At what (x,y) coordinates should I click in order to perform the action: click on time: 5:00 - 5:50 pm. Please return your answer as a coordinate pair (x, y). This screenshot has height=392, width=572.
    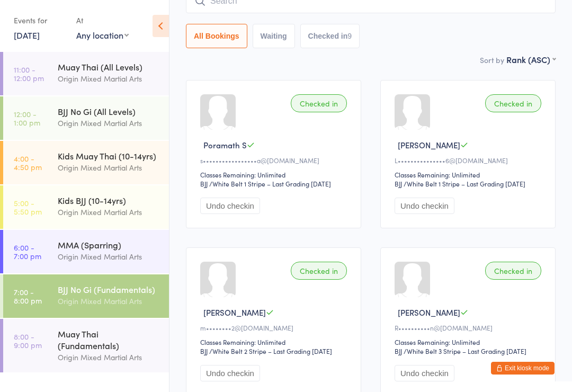
    Looking at the image, I should click on (28, 207).